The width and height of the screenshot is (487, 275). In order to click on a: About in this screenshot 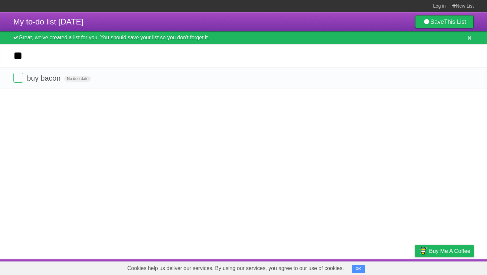, I will do `click(334, 268)`.